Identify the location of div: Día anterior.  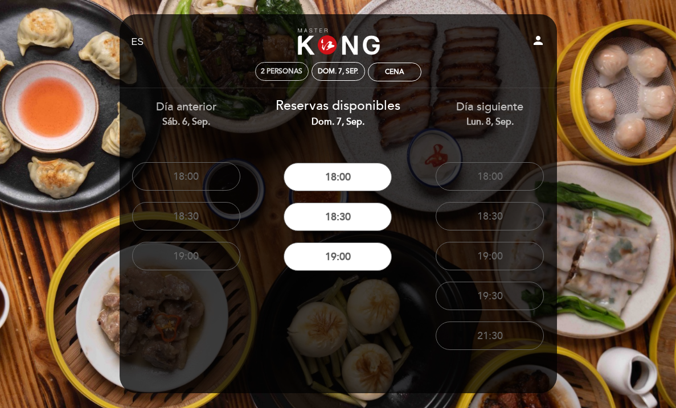
(186, 113).